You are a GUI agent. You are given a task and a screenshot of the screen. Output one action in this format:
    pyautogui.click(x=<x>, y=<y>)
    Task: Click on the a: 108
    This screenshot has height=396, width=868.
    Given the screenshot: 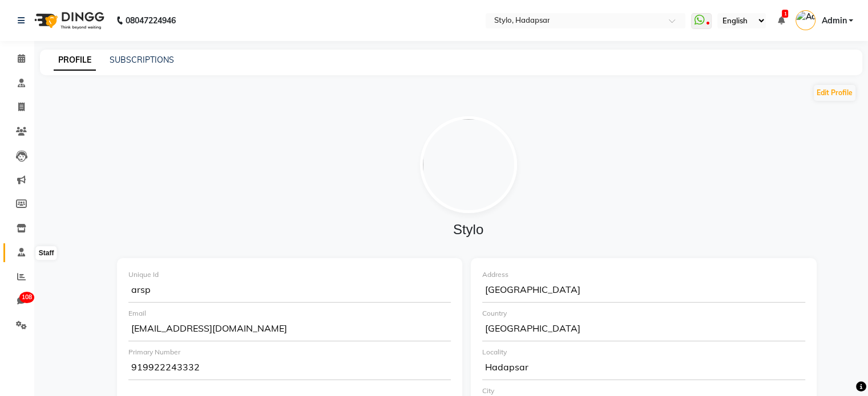 What is the action you would take?
    pyautogui.click(x=17, y=301)
    